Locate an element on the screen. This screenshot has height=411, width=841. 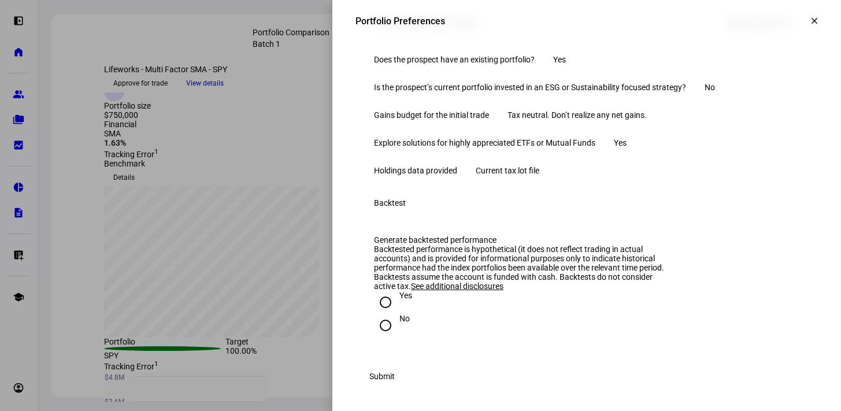
a: ethic-tax-transition-template - Rangarju, Shravan.xlsx is located at coordinates (507, 170).